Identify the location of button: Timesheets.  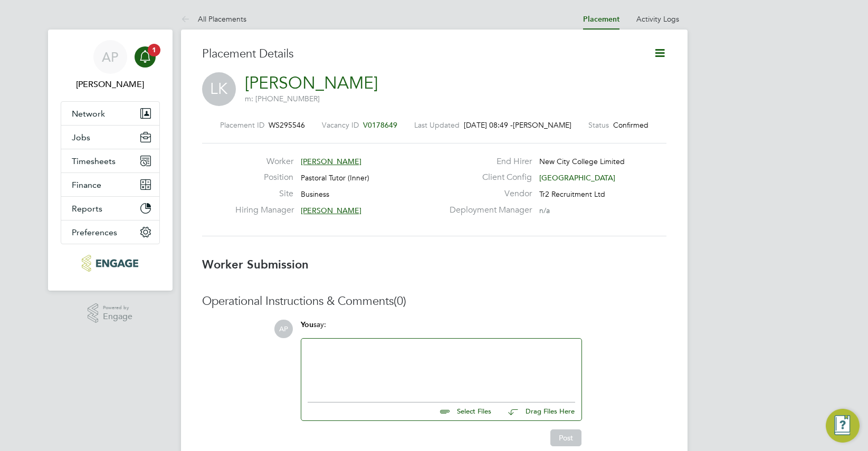
(111, 161).